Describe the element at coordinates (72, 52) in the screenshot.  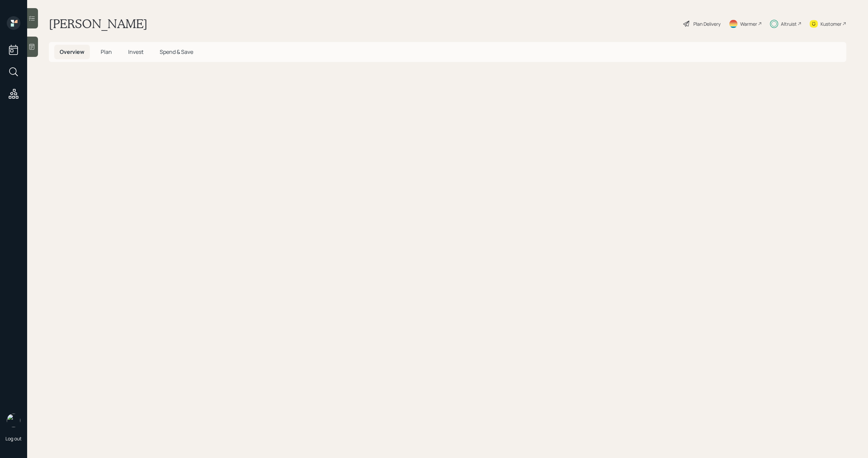
I see `span: Overview` at that location.